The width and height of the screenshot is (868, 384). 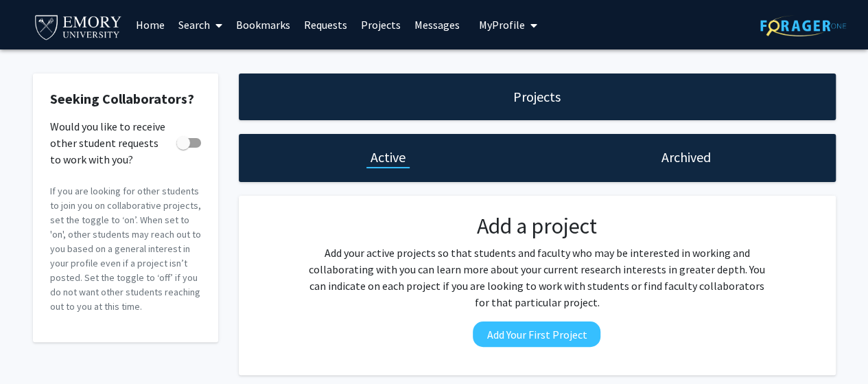 What do you see at coordinates (200, 24) in the screenshot?
I see `a: Search` at bounding box center [200, 24].